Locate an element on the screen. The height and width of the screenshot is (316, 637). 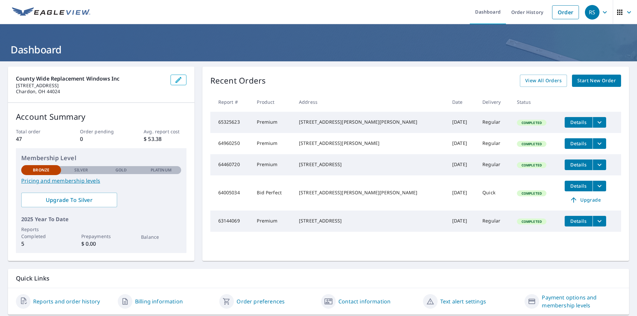
a: Order preferences is located at coordinates (260, 301).